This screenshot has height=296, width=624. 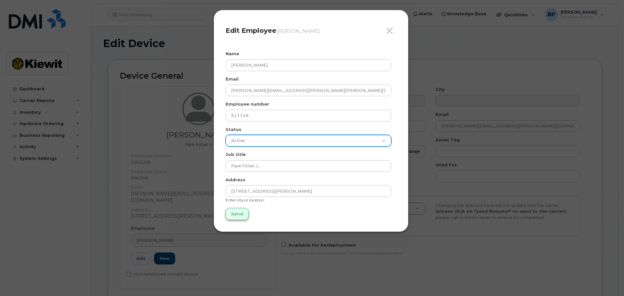 I want to click on h4: Edit Employee, so click(x=311, y=31).